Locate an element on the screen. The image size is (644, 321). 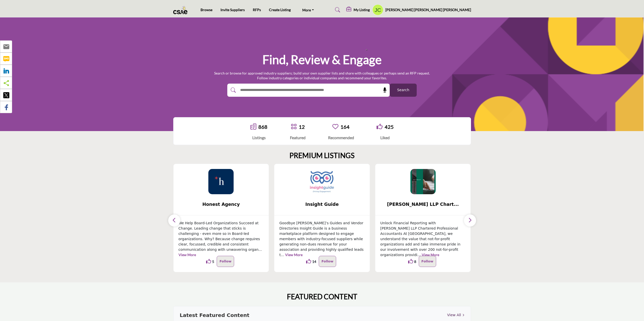
a: Browse is located at coordinates (207, 10).